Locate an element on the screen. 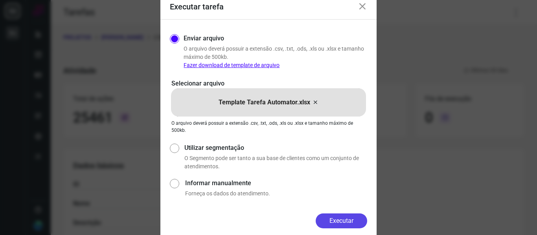 The height and width of the screenshot is (235, 537). label: Utilizar segmentação is located at coordinates (275, 148).